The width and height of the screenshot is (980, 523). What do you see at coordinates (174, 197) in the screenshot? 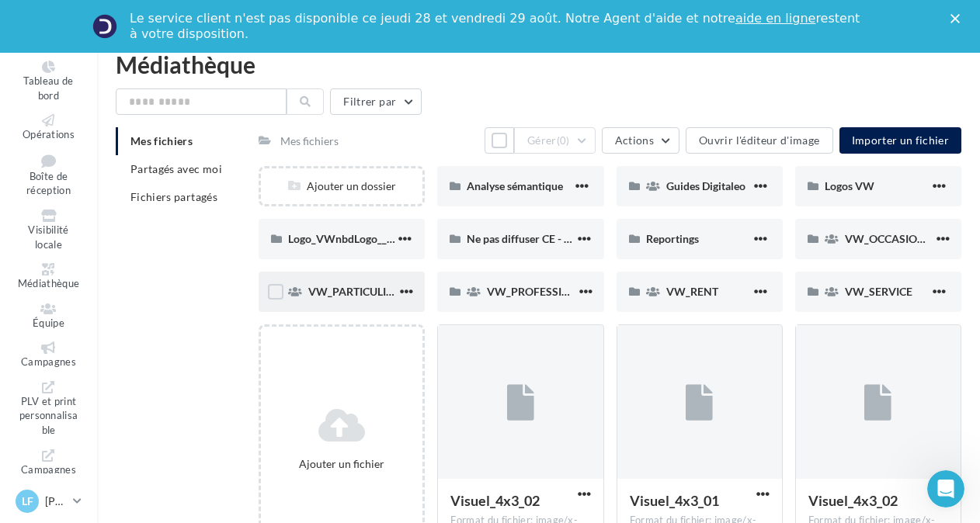
I see `span: Fichiers partagés` at bounding box center [174, 197].